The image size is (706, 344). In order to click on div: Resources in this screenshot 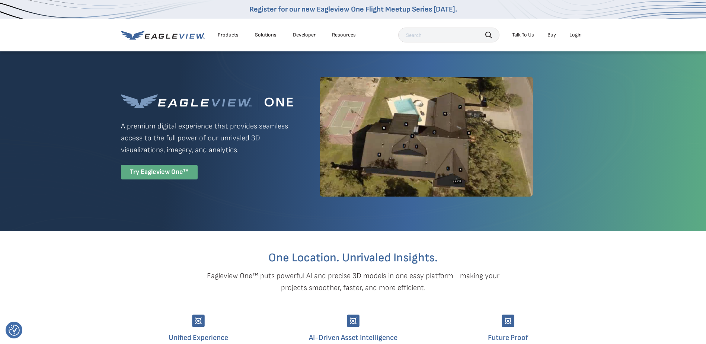, I will do `click(344, 35)`.